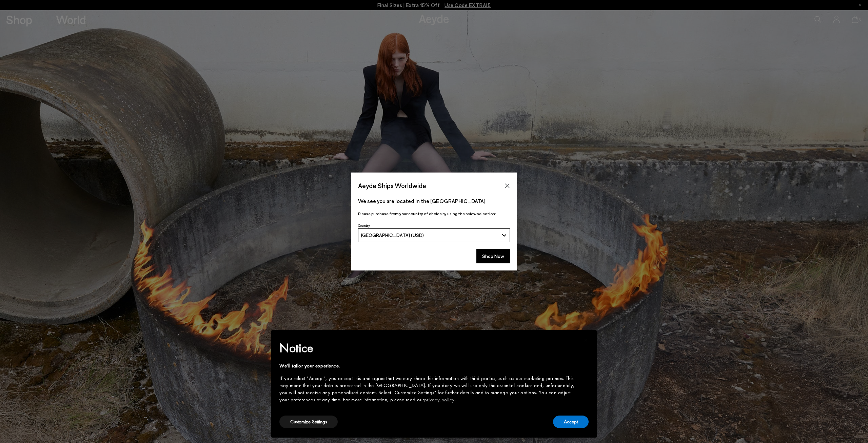  Describe the element at coordinates (493, 256) in the screenshot. I see `button: Shop Now` at that location.